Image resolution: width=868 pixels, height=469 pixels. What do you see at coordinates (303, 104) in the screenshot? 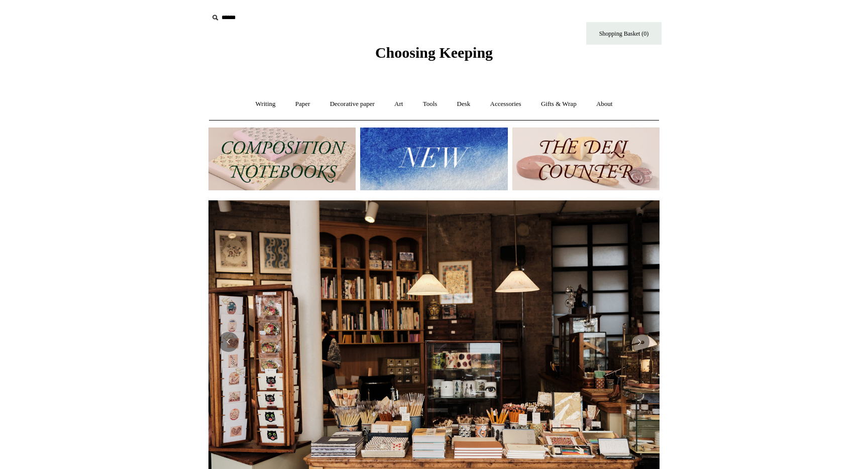
I see `a: Paper` at bounding box center [303, 104].